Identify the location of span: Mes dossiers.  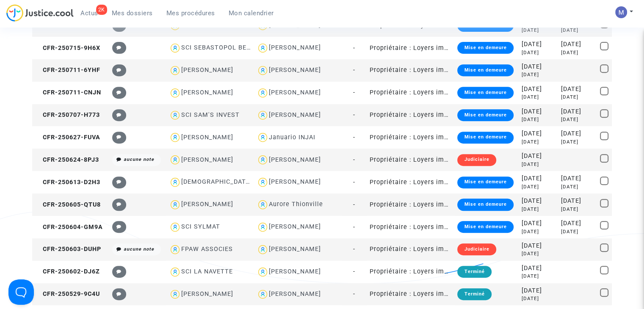
(132, 13).